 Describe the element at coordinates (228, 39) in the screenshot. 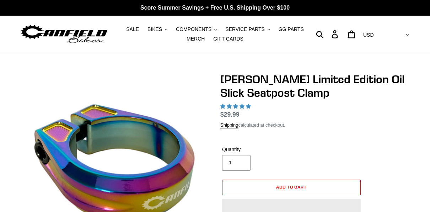

I see `span: GIFT CARDS` at that location.